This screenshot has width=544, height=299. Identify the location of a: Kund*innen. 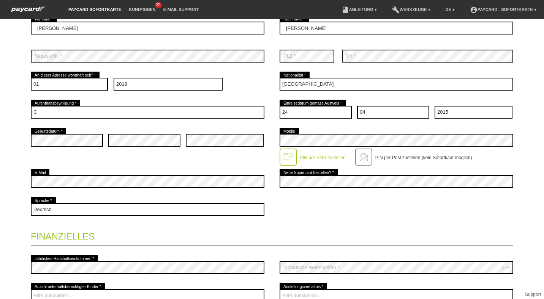
(142, 9).